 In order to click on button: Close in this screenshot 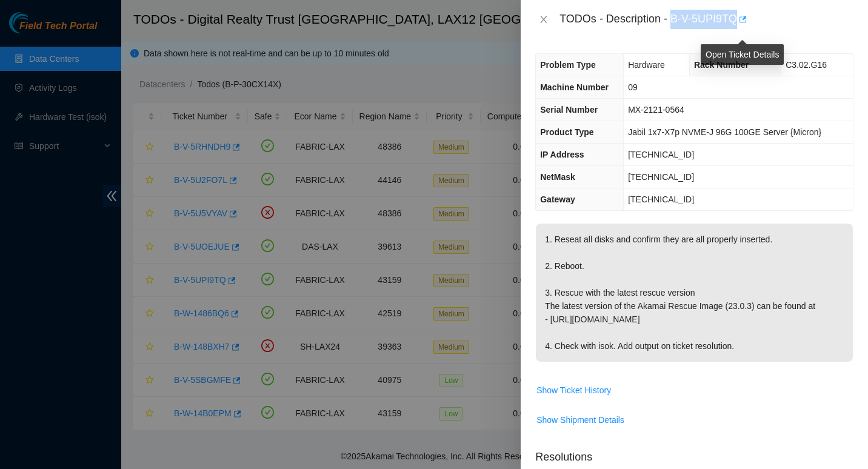, I will do `click(544, 20)`.